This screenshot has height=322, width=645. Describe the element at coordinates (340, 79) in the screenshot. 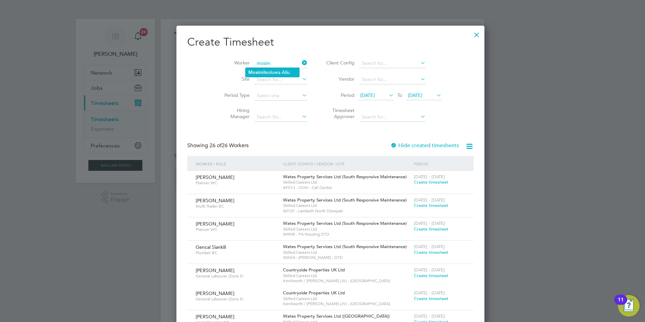

I see `label: Vendor` at that location.